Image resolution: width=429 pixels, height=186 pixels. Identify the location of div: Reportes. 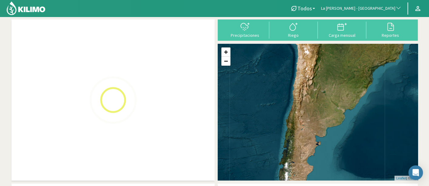
(390, 35).